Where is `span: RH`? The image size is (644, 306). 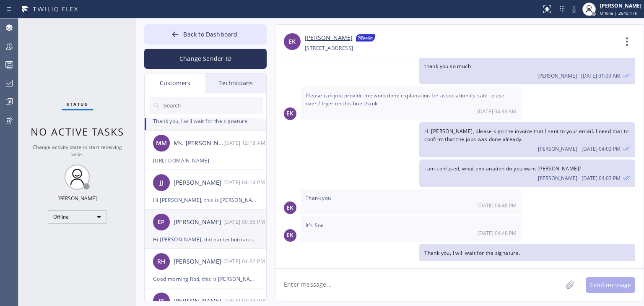
span: RH is located at coordinates (161, 261).